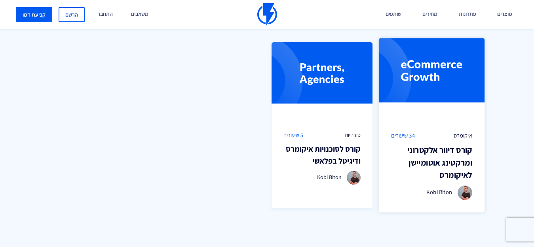  I want to click on h3: קורס לסוכנויות איקומרס ודיגיטל בפלאשי, so click(322, 155).